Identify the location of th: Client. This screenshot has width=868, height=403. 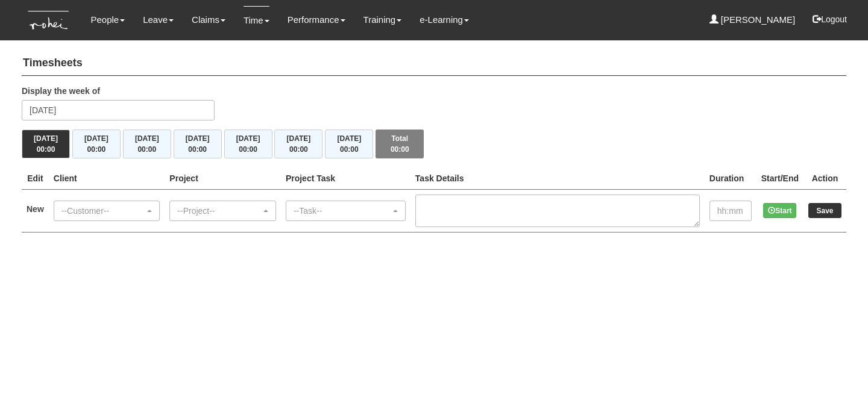
(106, 178).